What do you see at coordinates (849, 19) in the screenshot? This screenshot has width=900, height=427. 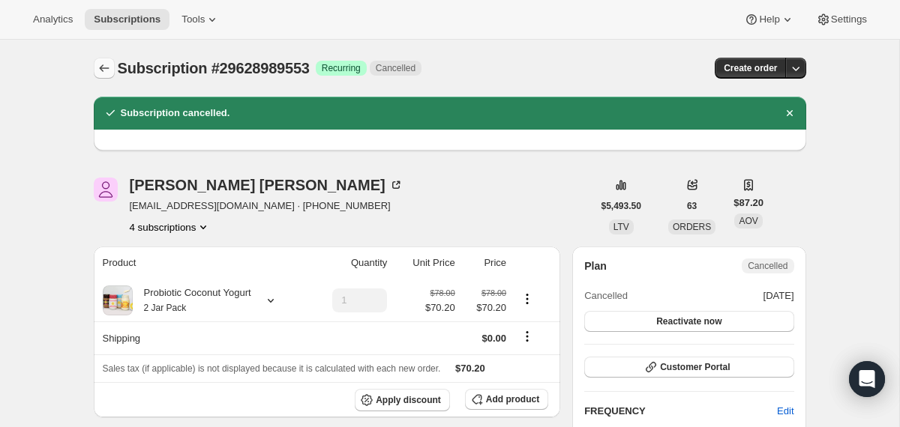 I see `span: Settings` at bounding box center [849, 19].